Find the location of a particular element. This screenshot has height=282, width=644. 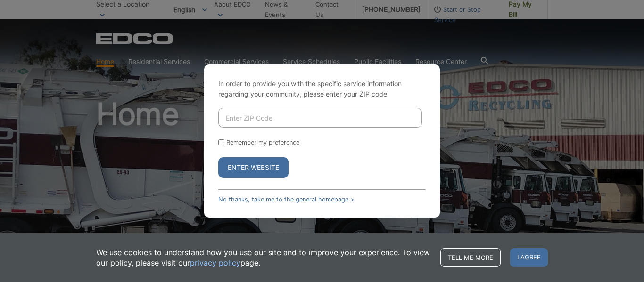

label: Remember my preference is located at coordinates (263, 142).